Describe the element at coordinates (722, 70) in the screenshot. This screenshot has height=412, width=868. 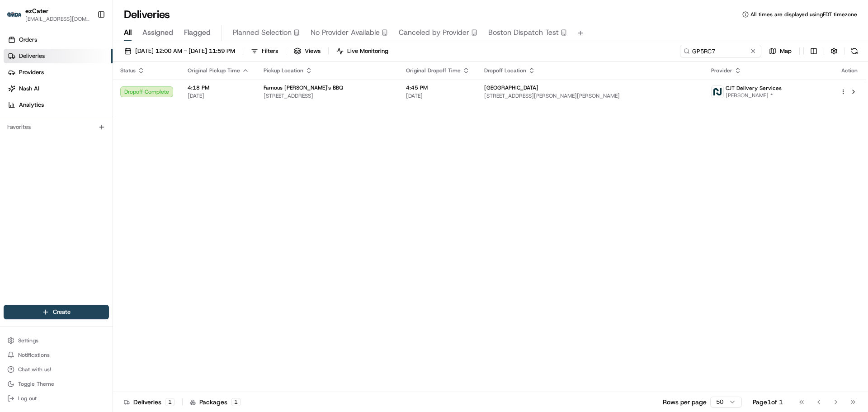
I see `span: Provider` at that location.